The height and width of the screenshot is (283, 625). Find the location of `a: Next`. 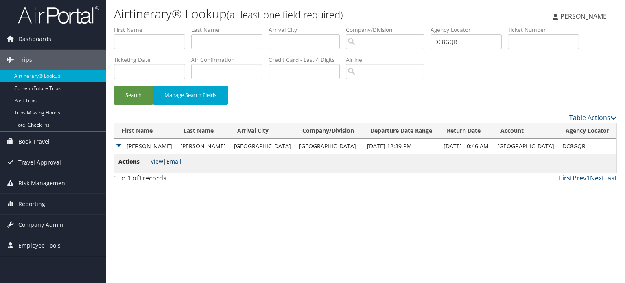

a: Next is located at coordinates (597, 178).